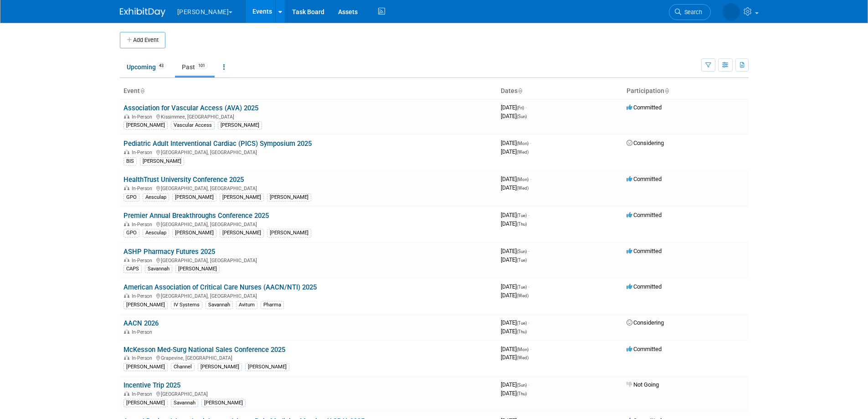 This screenshot has height=419, width=868. Describe the element at coordinates (667, 90) in the screenshot. I see `a: Sort by Participation Type` at that location.